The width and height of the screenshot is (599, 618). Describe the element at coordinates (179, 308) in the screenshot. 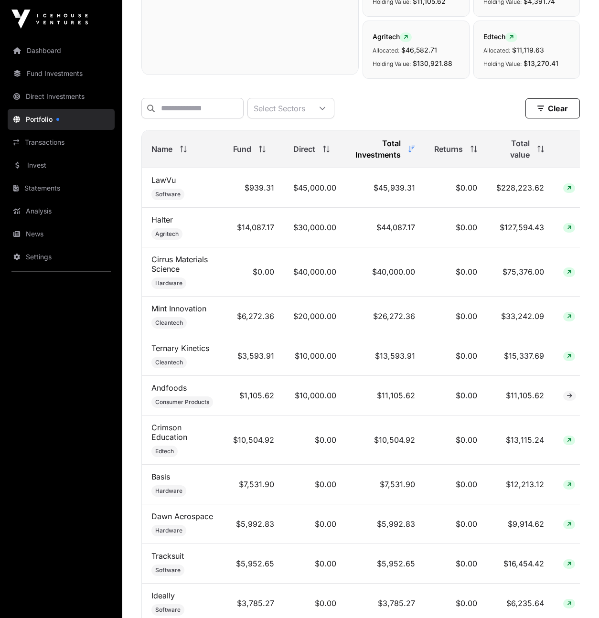

I see `a: Mint Innovation` at that location.